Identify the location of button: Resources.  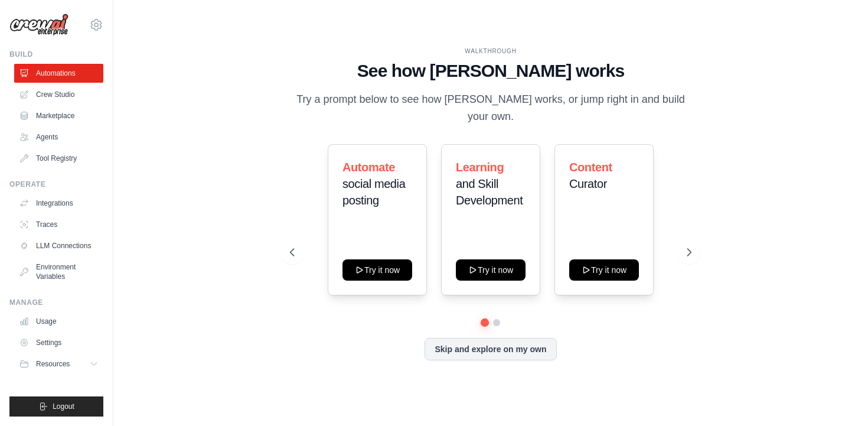
(58, 364).